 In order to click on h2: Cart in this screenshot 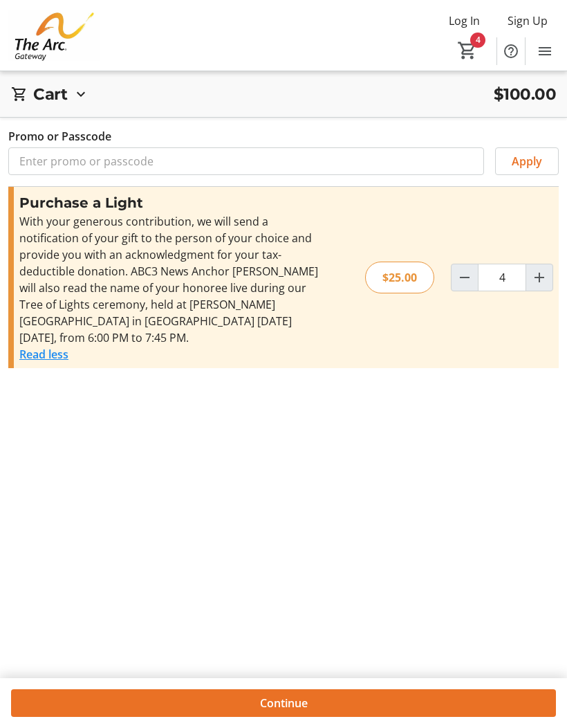, I will do `click(50, 94)`.